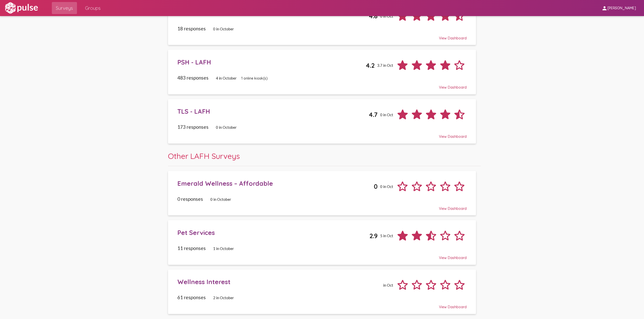 The image size is (644, 319). Describe the element at coordinates (386, 65) in the screenshot. I see `span: 3.7 in Oct` at that location.